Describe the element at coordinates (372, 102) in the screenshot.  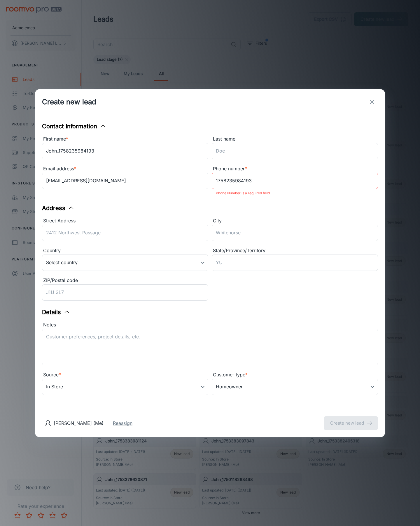
I see `button: exit` at that location.